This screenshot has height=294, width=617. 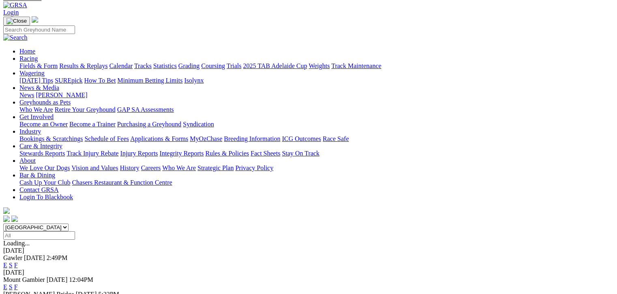 I want to click on a: Isolynx, so click(x=194, y=80).